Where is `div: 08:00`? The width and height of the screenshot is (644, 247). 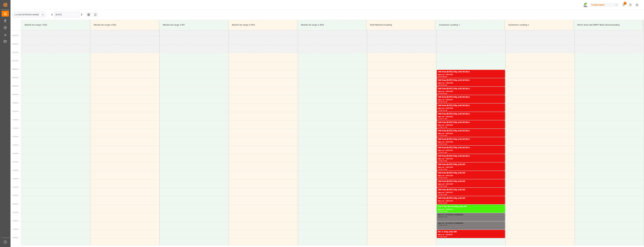 div: 08:00 is located at coordinates (440, 77).